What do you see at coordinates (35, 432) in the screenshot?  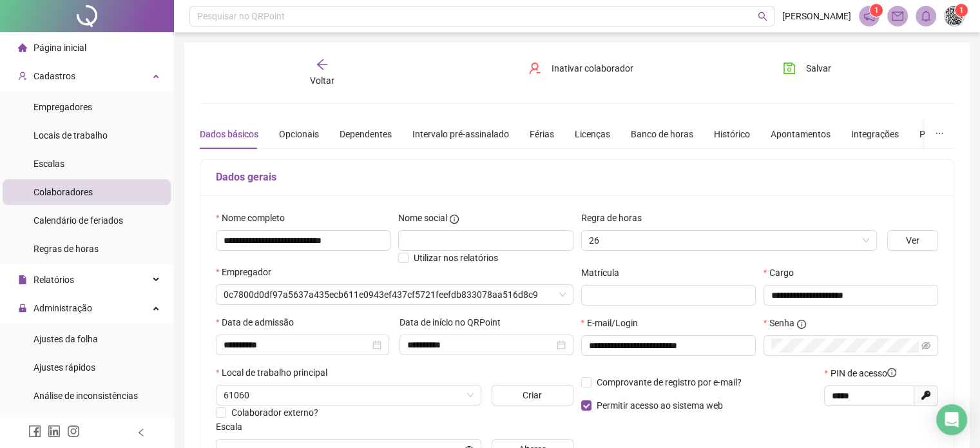 I see `span: facebook` at bounding box center [35, 432].